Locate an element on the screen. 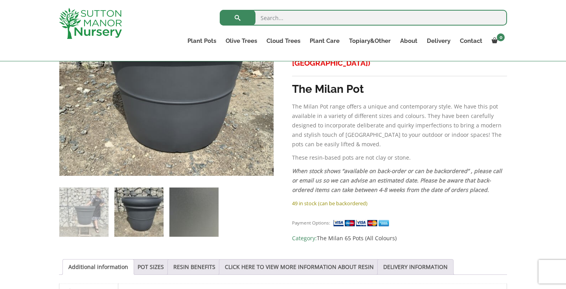  img: The Milan Pot 65 Colour Charcoal is located at coordinates (84, 212).